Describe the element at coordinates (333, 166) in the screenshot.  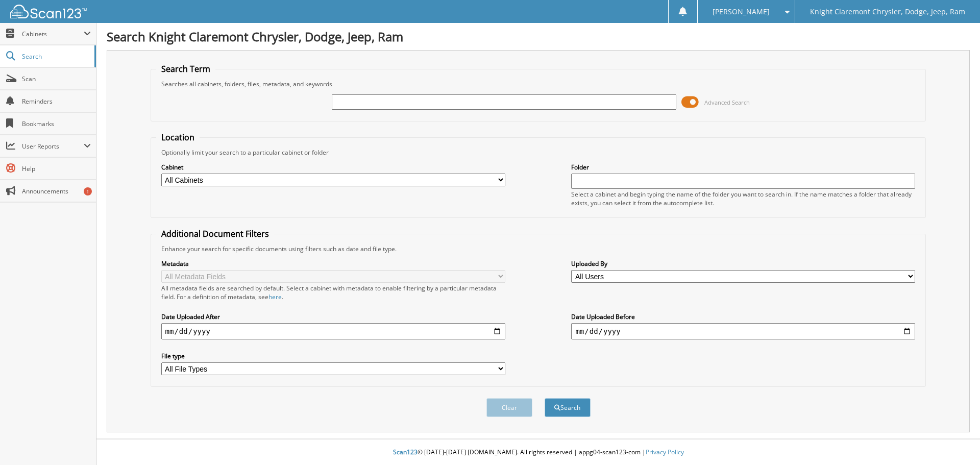
I see `label: Cabinet` at that location.